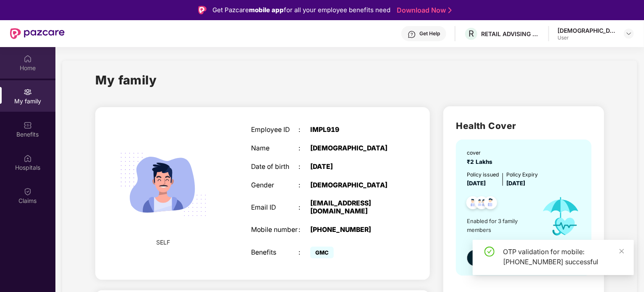  What do you see at coordinates (266, 10) in the screenshot?
I see `strong: mobile app` at bounding box center [266, 10].